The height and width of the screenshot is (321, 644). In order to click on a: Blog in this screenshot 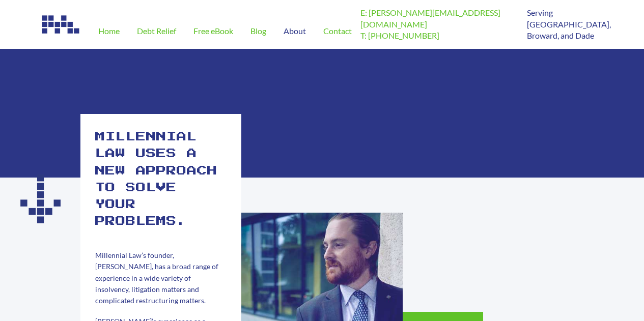, I will do `click(258, 31)`.